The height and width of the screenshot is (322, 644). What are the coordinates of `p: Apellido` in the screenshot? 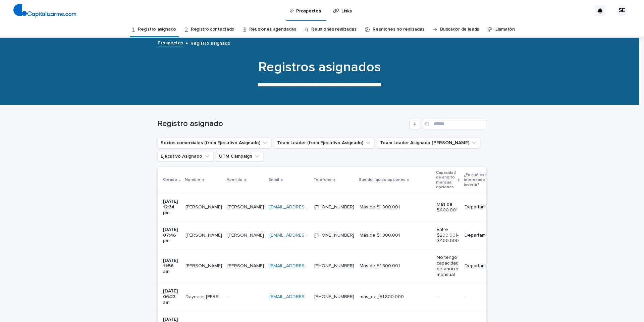 It's located at (235, 180).